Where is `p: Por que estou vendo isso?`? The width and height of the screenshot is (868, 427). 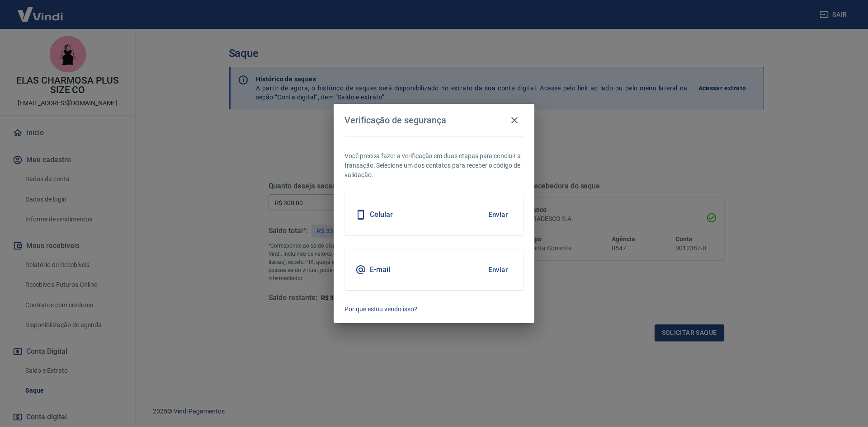 p: Por que estou vendo isso? is located at coordinates (434, 309).